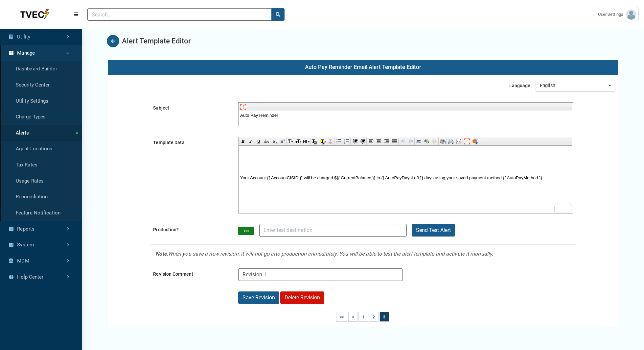 This screenshot has width=644, height=350. What do you see at coordinates (278, 15) in the screenshot?
I see `button: search` at bounding box center [278, 15].